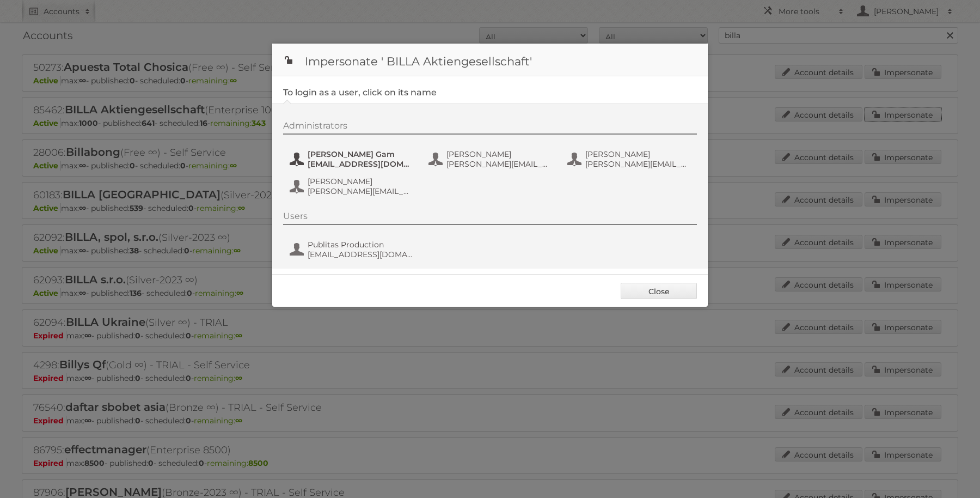  Describe the element at coordinates (360, 92) in the screenshot. I see `legend: To login as a user, click on its name` at that location.